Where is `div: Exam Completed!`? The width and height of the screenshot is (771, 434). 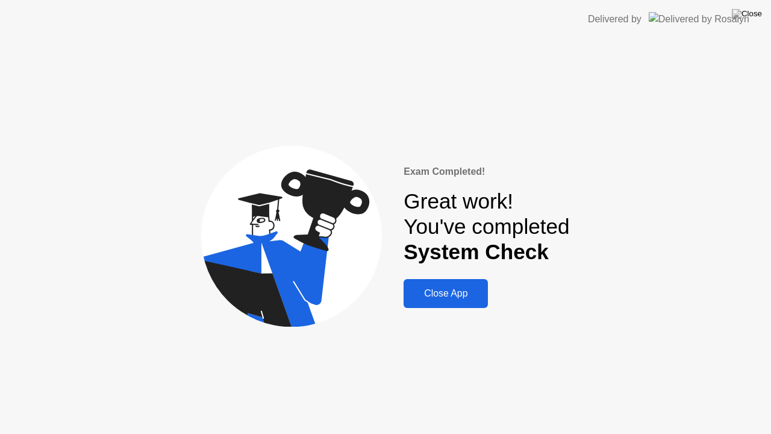
div: Exam Completed! is located at coordinates (486, 172).